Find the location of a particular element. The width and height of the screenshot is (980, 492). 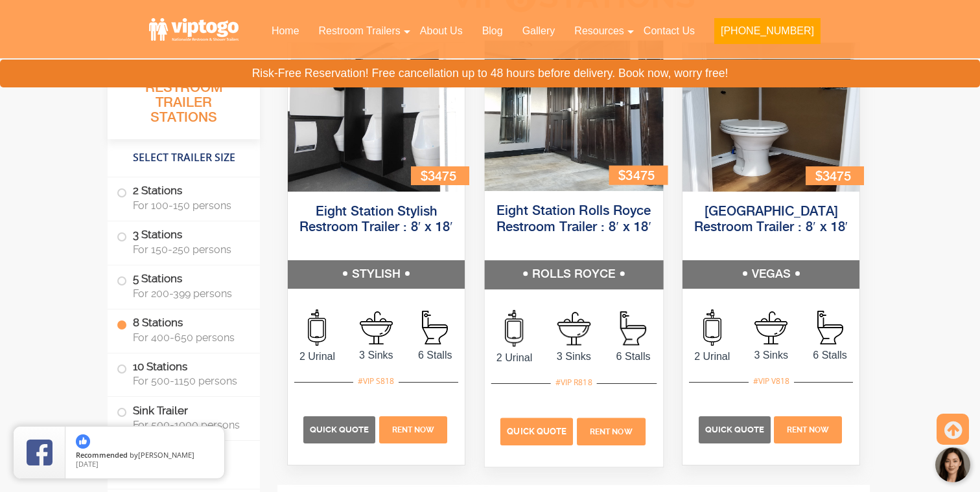

span: For 200-399 persons is located at coordinates (189, 294).